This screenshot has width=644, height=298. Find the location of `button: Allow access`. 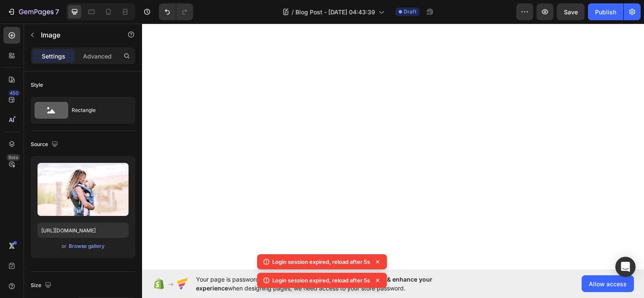

button: Allow access is located at coordinates (608, 284).